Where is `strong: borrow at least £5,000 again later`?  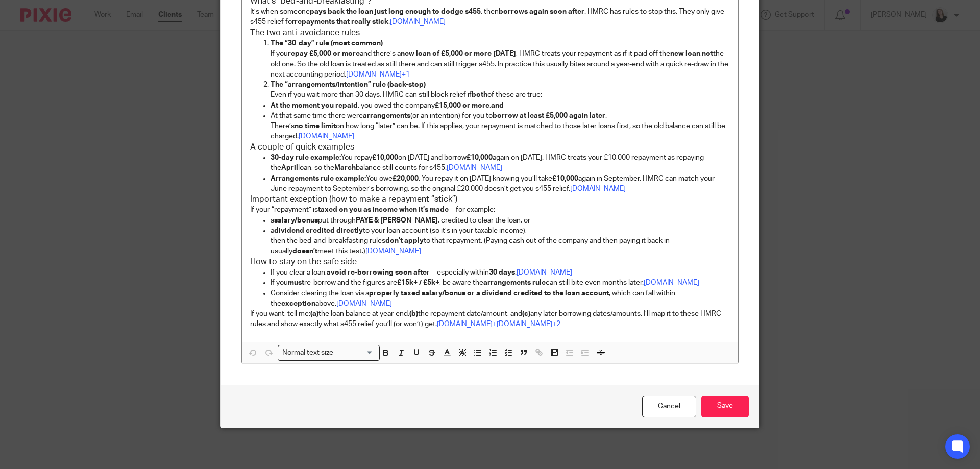
strong: borrow at least £5,000 again later is located at coordinates (549, 116).